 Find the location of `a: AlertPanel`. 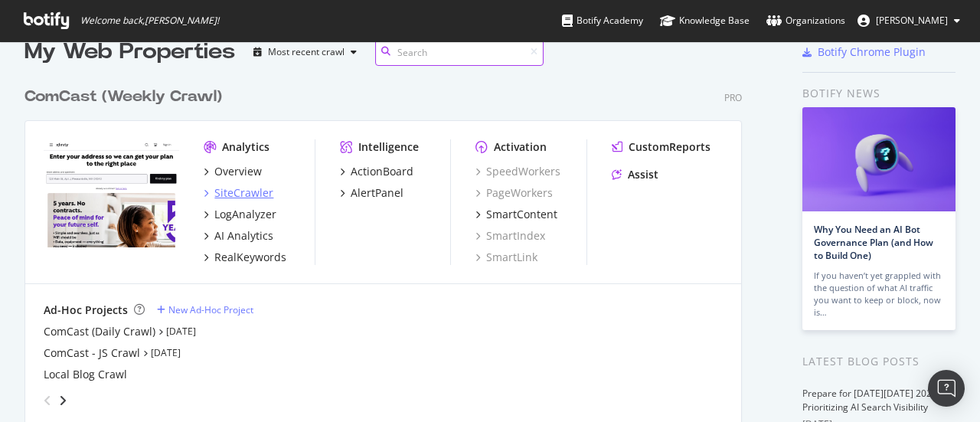

a: AlertPanel is located at coordinates (372, 193).